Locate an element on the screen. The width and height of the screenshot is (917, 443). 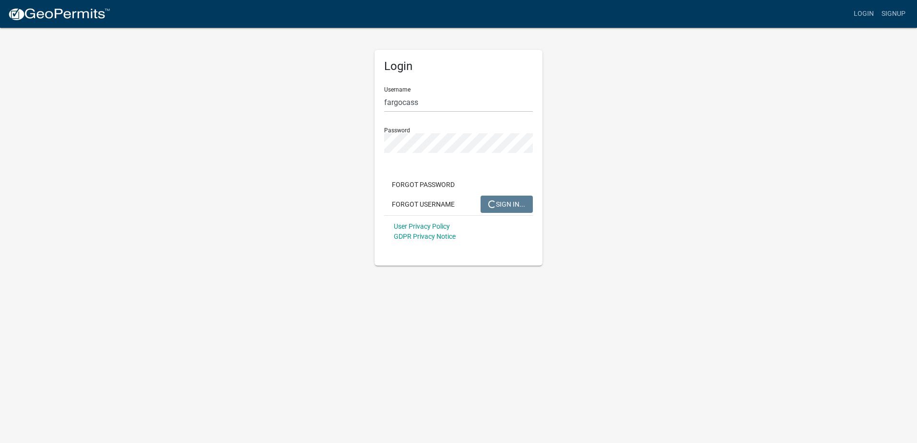
button: SIGN IN... is located at coordinates (507, 204).